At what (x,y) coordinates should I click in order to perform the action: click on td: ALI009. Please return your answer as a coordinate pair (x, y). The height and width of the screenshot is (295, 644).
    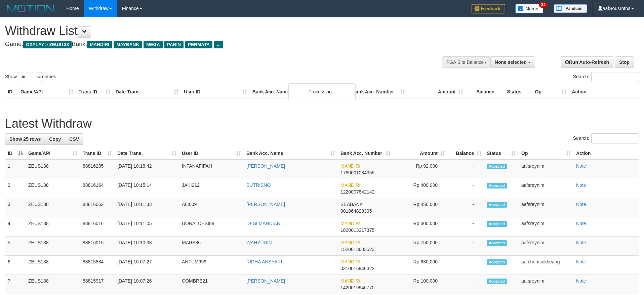
    Looking at the image, I should click on (212, 207).